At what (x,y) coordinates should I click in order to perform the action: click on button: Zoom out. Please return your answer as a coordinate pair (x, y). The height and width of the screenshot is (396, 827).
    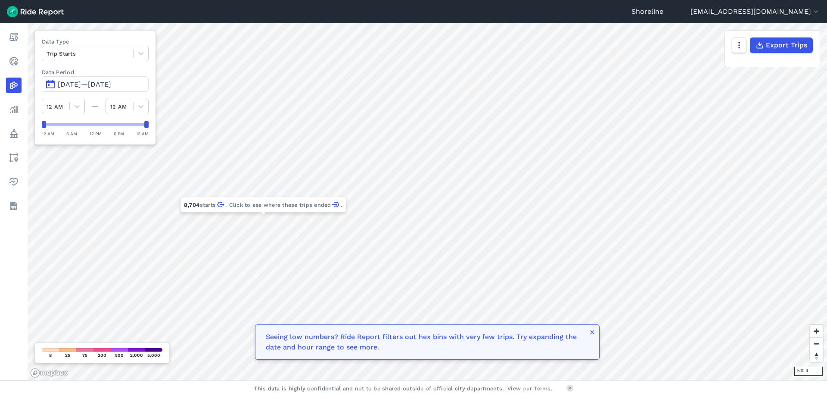
    Looking at the image, I should click on (816, 343).